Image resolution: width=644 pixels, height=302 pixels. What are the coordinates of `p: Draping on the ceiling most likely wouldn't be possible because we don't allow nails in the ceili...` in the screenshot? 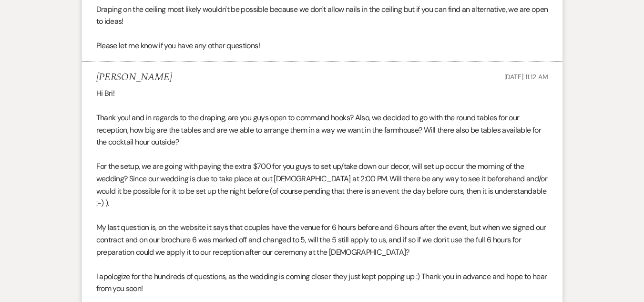 It's located at (322, 15).